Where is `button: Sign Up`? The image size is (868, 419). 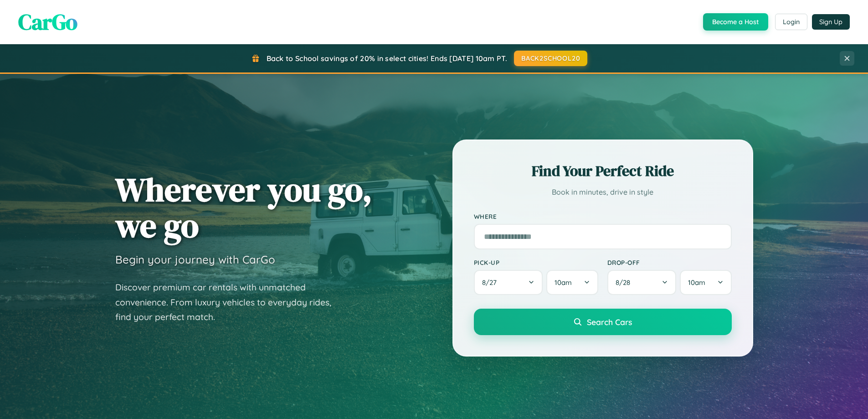 button: Sign Up is located at coordinates (831, 22).